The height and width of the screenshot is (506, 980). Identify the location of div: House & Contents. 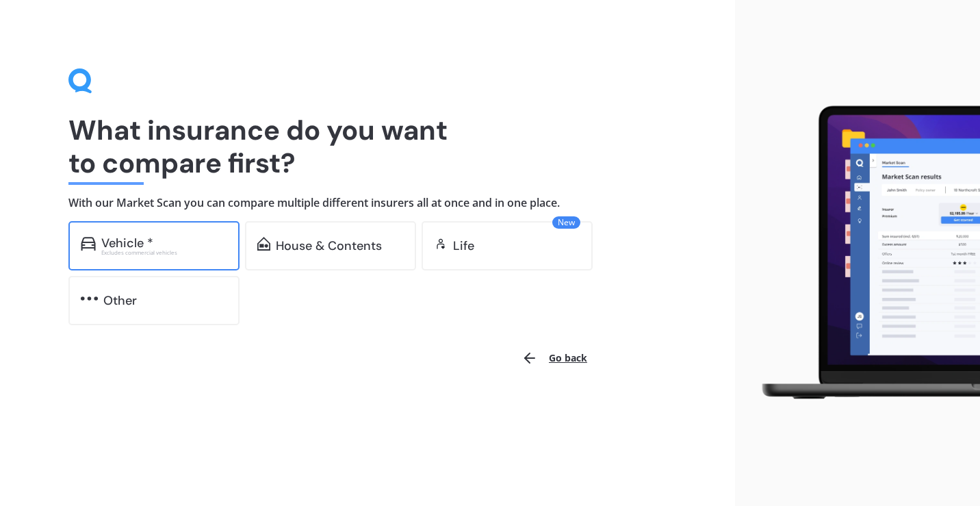
(329, 245).